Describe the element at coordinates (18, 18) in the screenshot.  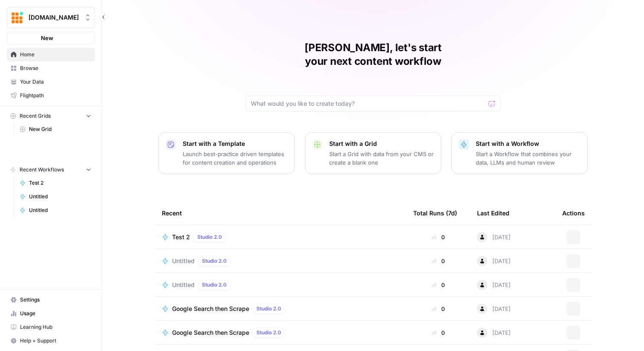
I see `img: metadata.io Logo` at that location.